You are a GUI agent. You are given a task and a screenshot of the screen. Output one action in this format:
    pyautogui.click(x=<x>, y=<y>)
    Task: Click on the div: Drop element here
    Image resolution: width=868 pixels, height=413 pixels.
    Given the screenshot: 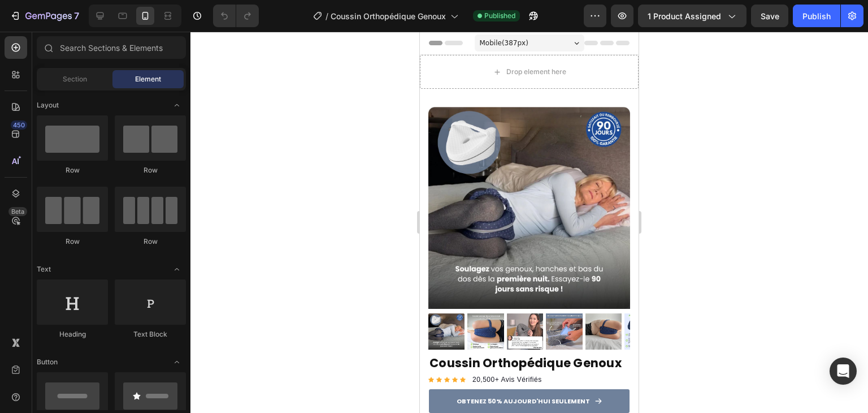 What is the action you would take?
    pyautogui.click(x=116, y=40)
    